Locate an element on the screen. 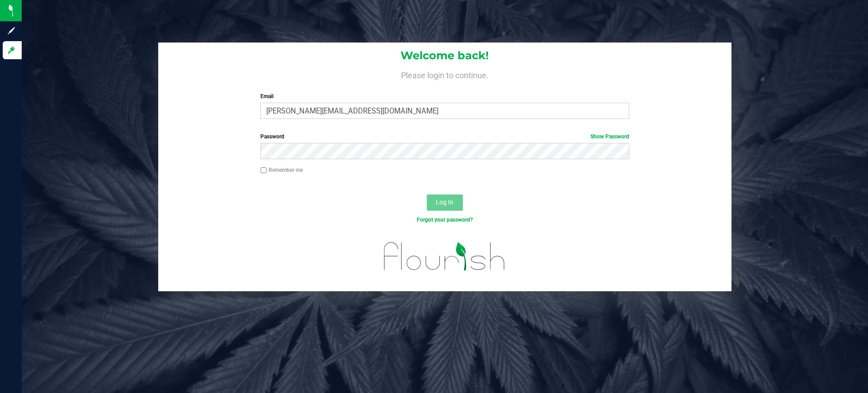  a: Forgot your password? is located at coordinates (445, 220).